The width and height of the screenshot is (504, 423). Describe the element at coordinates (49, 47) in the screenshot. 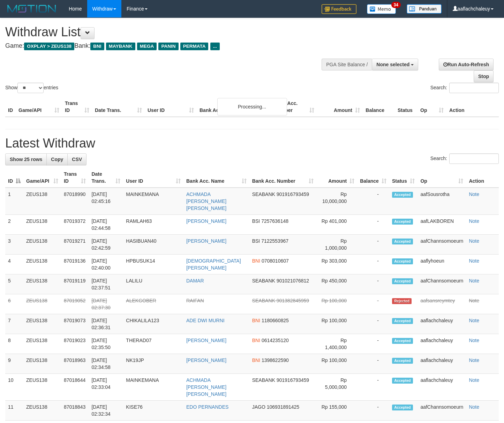

I see `span: OXPLAY > ZEUS138` at that location.